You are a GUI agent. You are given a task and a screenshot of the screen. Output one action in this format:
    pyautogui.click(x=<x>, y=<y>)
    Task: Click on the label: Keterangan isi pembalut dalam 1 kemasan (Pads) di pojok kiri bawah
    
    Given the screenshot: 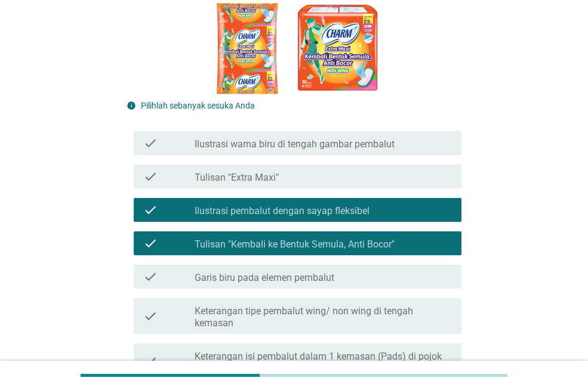 What is the action you would take?
    pyautogui.click(x=323, y=363)
    